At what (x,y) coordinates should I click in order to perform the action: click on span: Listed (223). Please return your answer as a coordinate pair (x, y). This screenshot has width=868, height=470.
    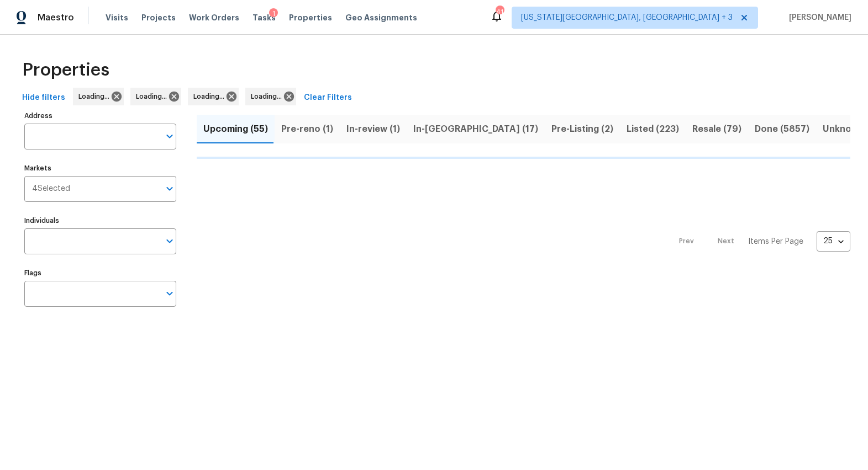
    Looking at the image, I should click on (652, 129).